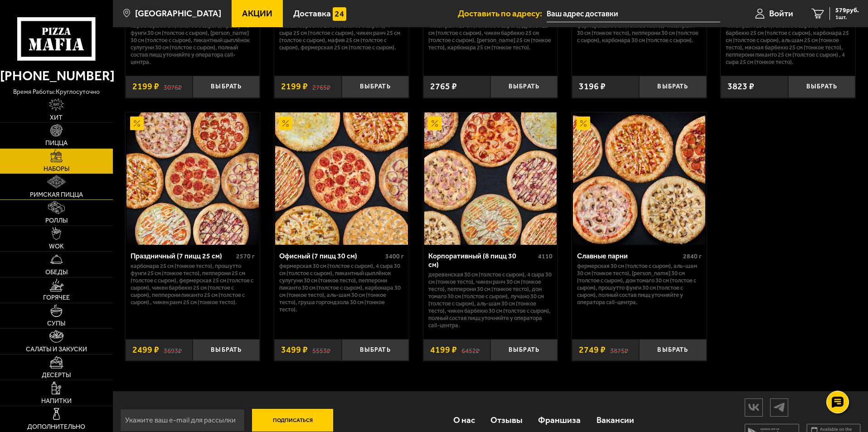 This screenshot has height=432, width=868. What do you see at coordinates (173, 87) in the screenshot?
I see `s: 3076 ₽` at bounding box center [173, 87].